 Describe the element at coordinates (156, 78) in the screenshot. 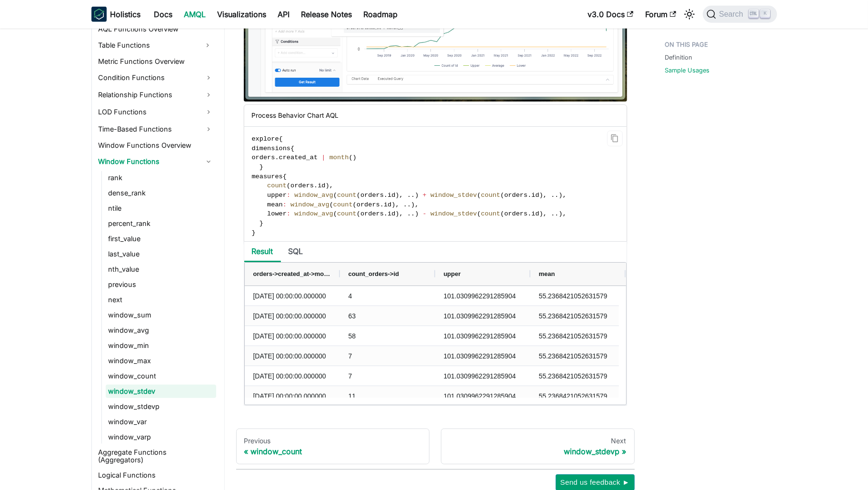

I see `a: Condition Functions` at that location.